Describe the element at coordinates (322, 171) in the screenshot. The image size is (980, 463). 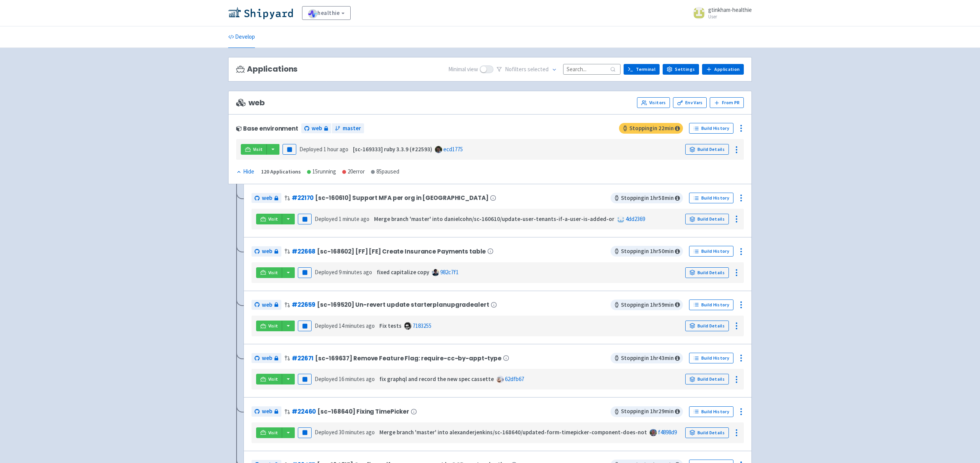
I see `div: 15 running` at that location.